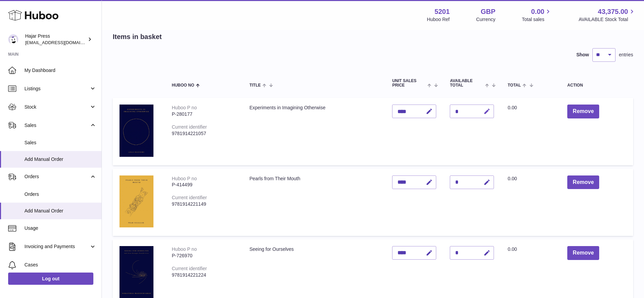 This screenshot has width=644, height=298. What do you see at coordinates (204, 185) in the screenshot?
I see `div: P-414499` at bounding box center [204, 185].